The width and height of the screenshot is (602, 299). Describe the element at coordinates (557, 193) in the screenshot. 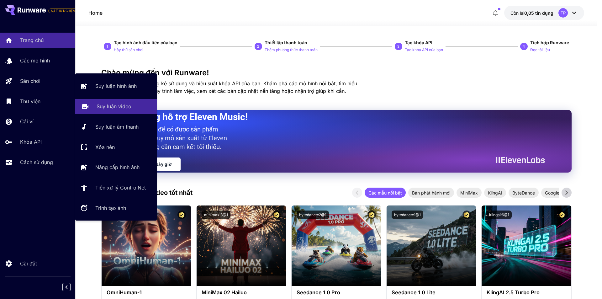

I see `font: Google Veo` at that location.